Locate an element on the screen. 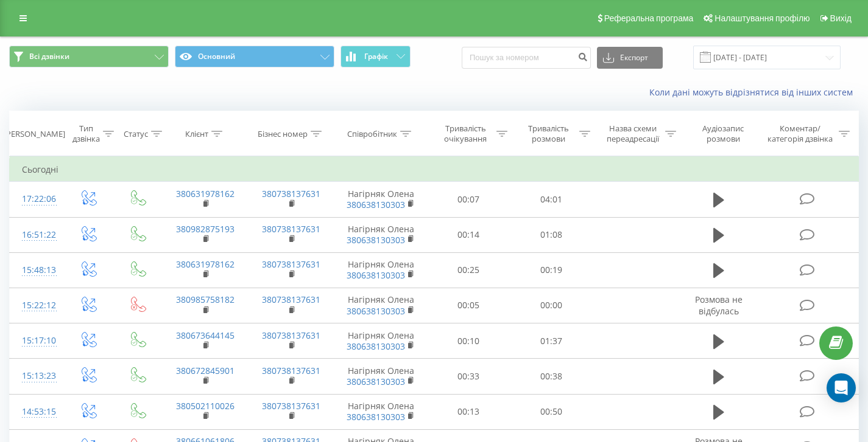 This screenshot has height=442, width=868. td: 00:14 is located at coordinates (469, 235).